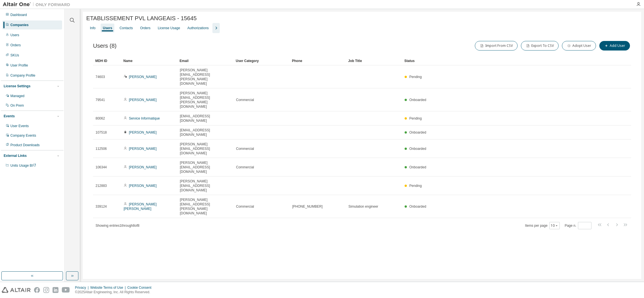 This screenshot has width=644, height=298. What do you see at coordinates (17, 96) in the screenshot?
I see `div: Managed` at bounding box center [17, 96].